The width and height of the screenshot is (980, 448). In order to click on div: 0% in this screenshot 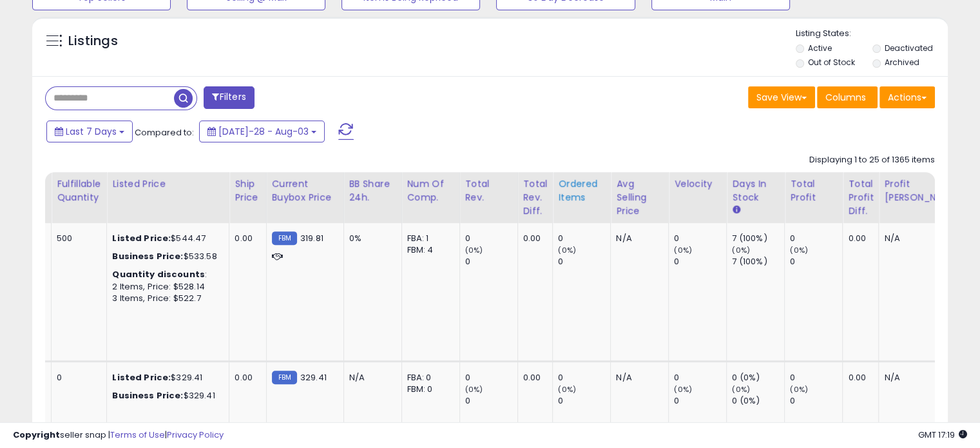, I will do `click(370, 238)`.